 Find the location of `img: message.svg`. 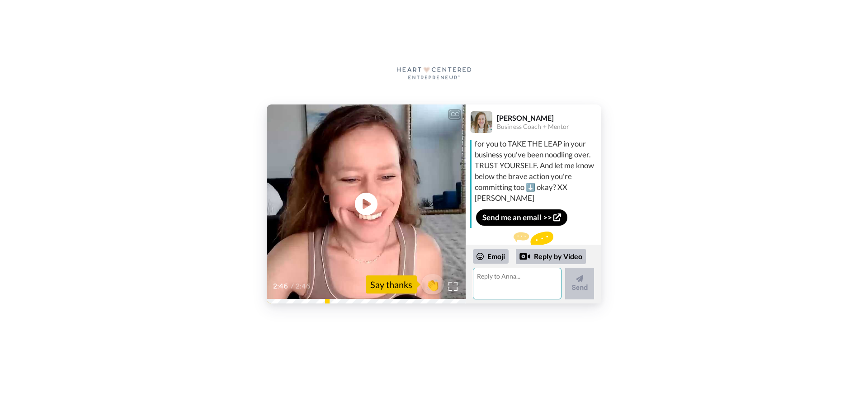

img: message.svg is located at coordinates (533, 240).